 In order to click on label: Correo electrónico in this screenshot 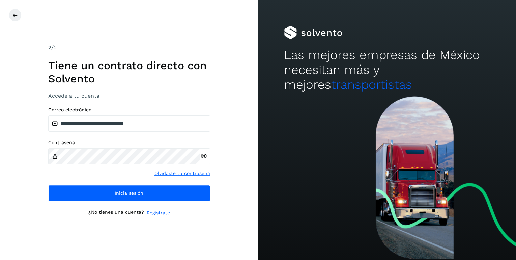, I will do `click(129, 110)`.